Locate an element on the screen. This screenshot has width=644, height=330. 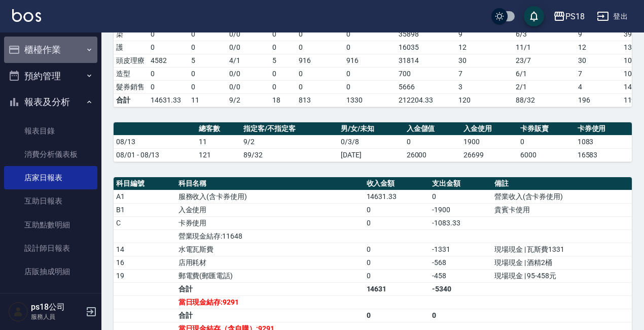
td: 14631 is located at coordinates (397, 289).